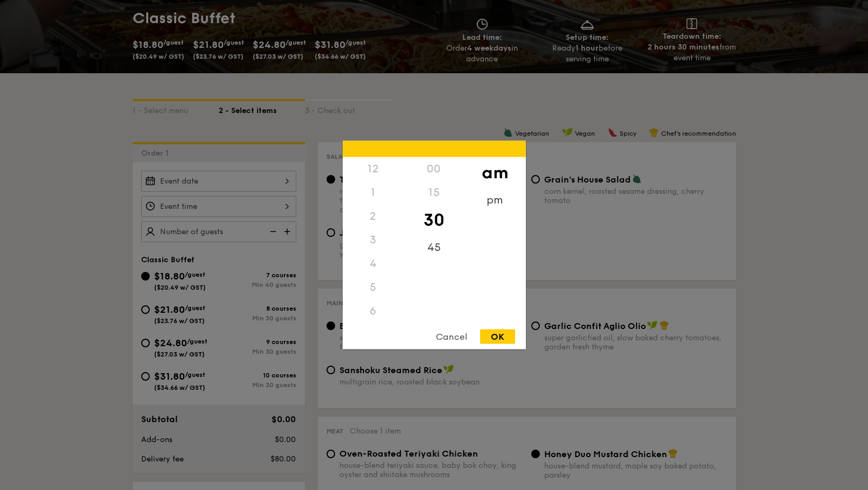  I want to click on div: 1, so click(373, 193).